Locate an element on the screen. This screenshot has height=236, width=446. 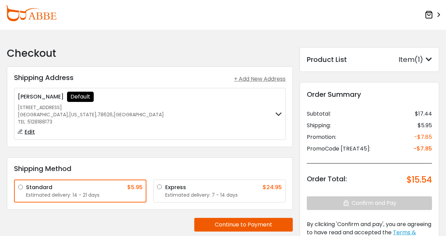
div: $17.44 is located at coordinates (424, 114).